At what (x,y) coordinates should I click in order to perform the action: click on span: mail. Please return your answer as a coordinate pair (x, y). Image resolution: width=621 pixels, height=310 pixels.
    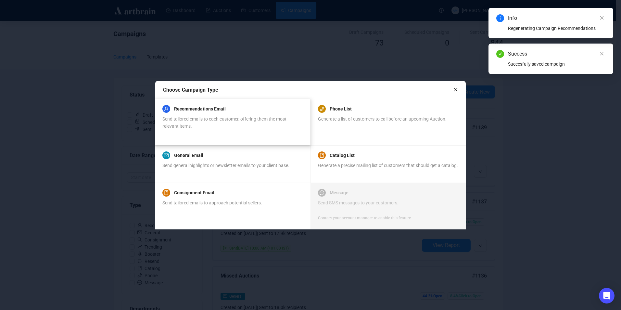
    Looking at the image, I should click on (166, 155).